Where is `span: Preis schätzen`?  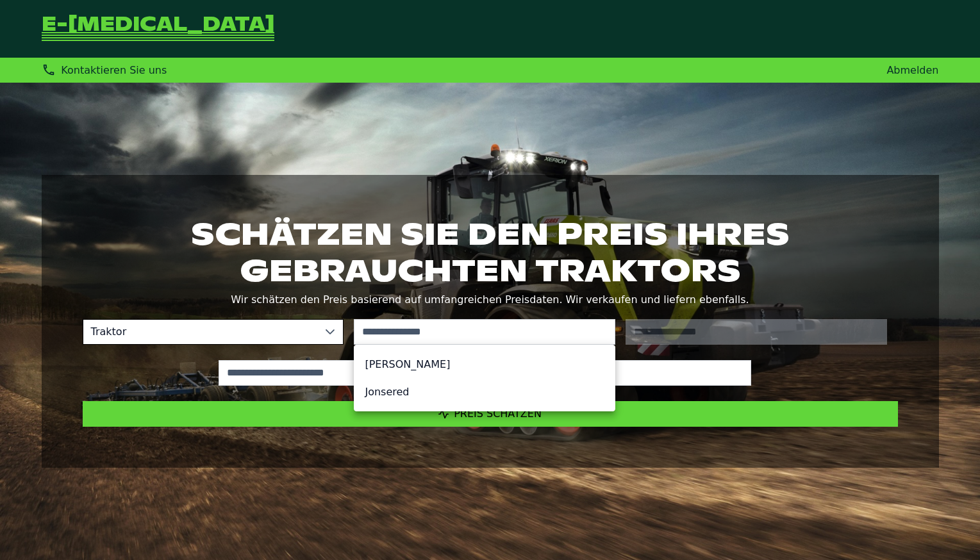
span: Preis schätzen is located at coordinates (498, 413).